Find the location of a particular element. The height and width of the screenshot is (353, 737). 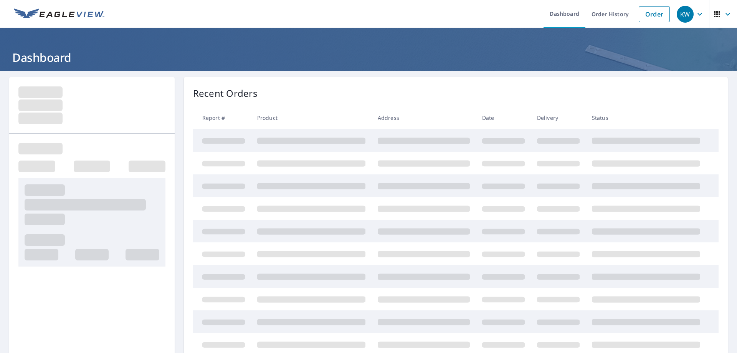

th: Report # is located at coordinates (222, 117).